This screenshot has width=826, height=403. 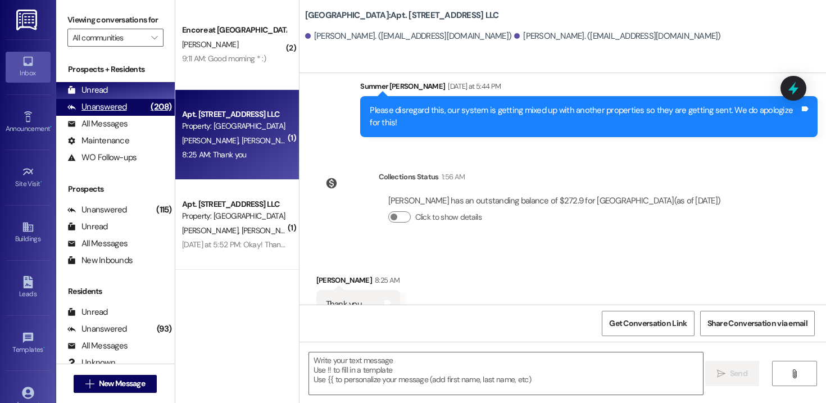 What do you see at coordinates (648, 323) in the screenshot?
I see `span: Get Conversation Link` at bounding box center [648, 323].